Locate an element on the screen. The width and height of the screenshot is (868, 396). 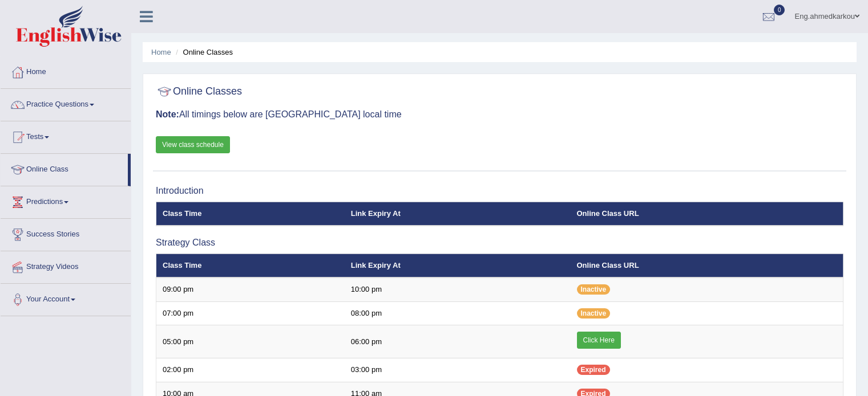
li: Online Classes is located at coordinates (203, 52).